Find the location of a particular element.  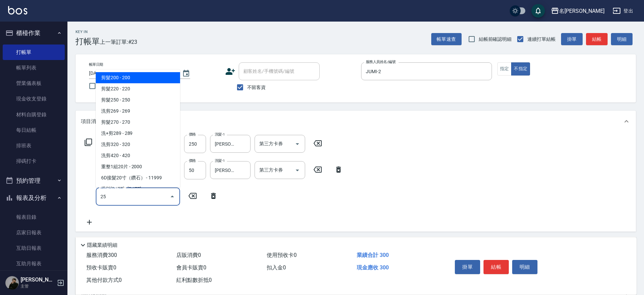

button: 登出 is located at coordinates (623, 11).